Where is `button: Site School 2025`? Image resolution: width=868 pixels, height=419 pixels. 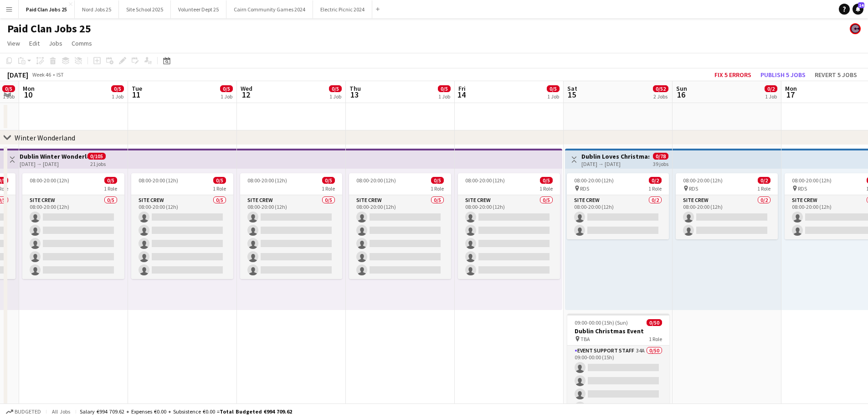
button: Site School 2025 is located at coordinates (145, 9).